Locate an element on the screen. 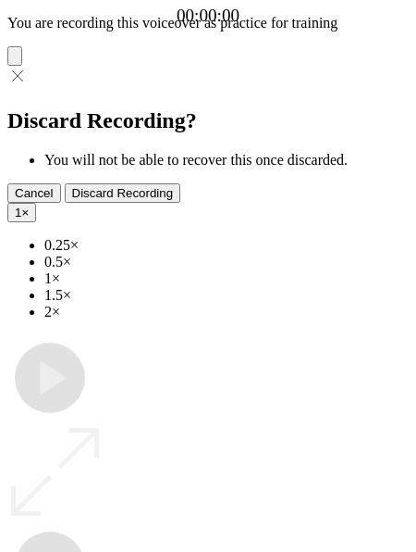 The height and width of the screenshot is (552, 416). span: 1 is located at coordinates (18, 212).